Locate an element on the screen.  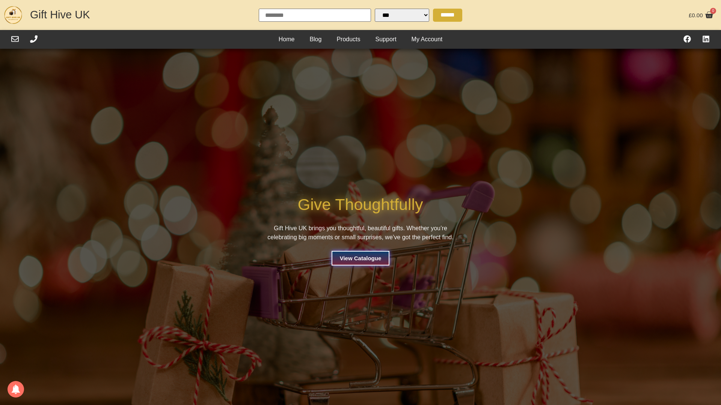
a: Call Us is located at coordinates (34, 39).